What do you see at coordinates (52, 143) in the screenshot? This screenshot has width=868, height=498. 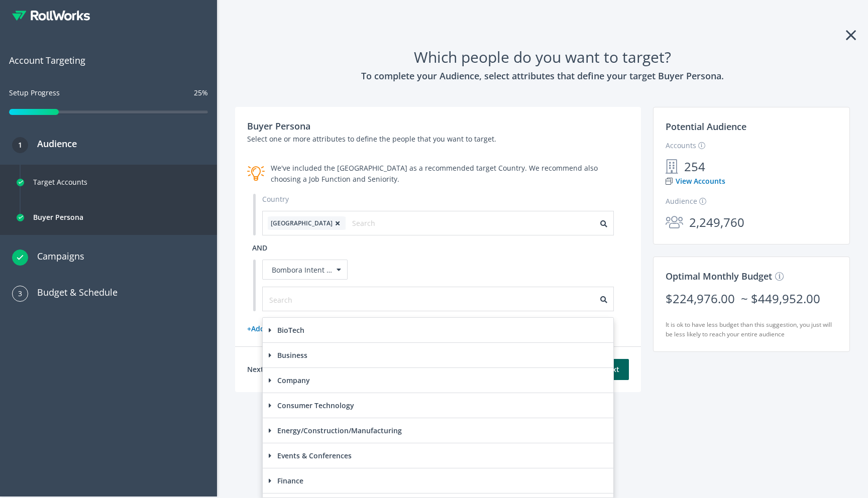 I see `h3: Audience` at bounding box center [52, 143].